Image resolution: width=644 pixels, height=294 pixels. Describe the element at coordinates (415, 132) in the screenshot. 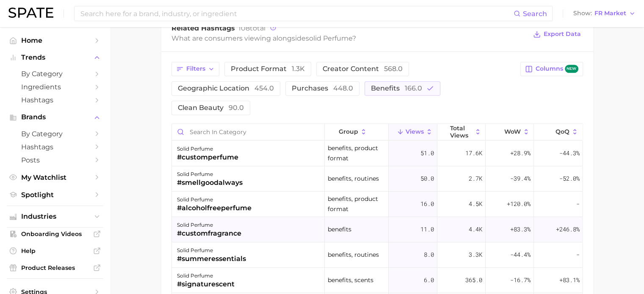

I see `span: Views` at that location.